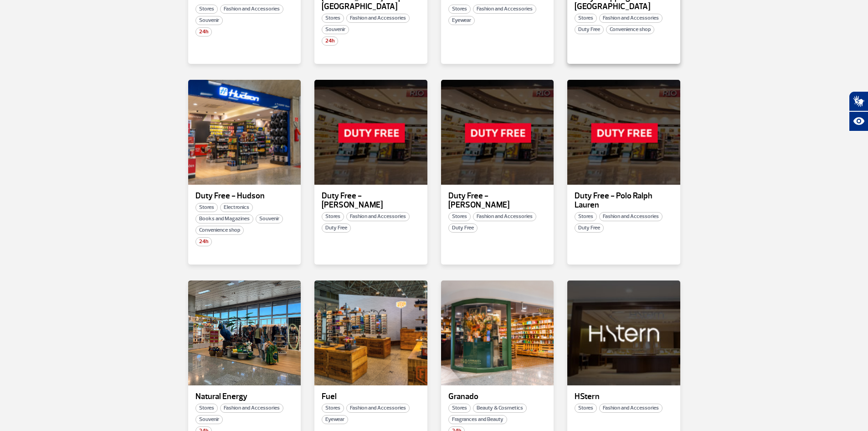  Describe the element at coordinates (237, 207) in the screenshot. I see `font: Electronics` at that location.